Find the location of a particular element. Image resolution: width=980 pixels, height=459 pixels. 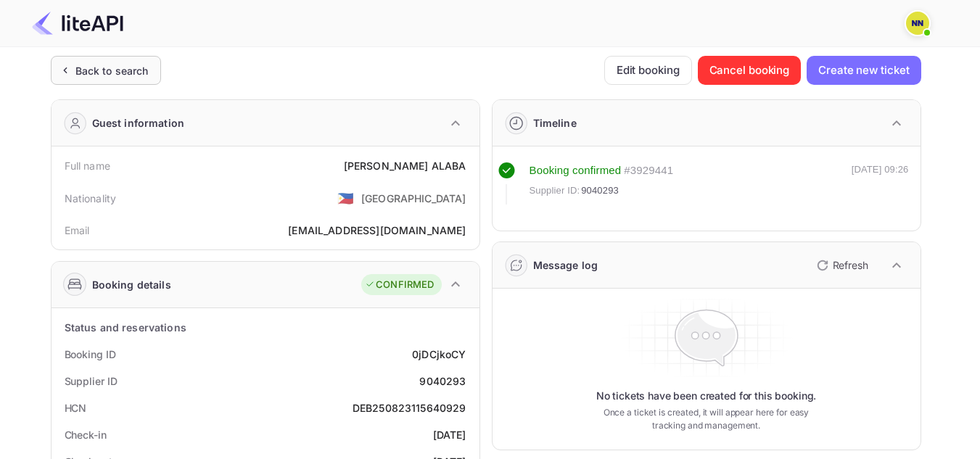

div: Guest information is located at coordinates (138, 123).